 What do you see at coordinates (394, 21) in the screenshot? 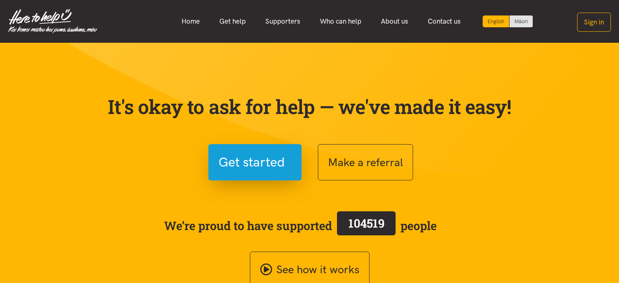
I see `a: About us` at bounding box center [394, 21].